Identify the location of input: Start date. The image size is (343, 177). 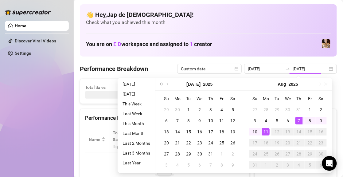
(265, 69).